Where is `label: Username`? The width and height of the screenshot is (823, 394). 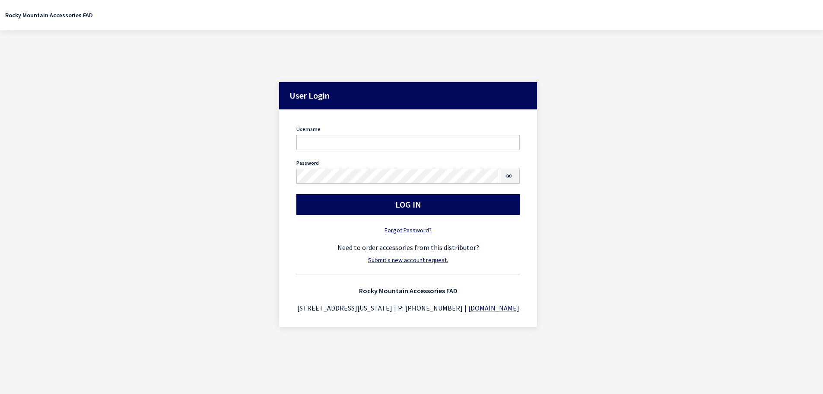 label: Username is located at coordinates (308, 129).